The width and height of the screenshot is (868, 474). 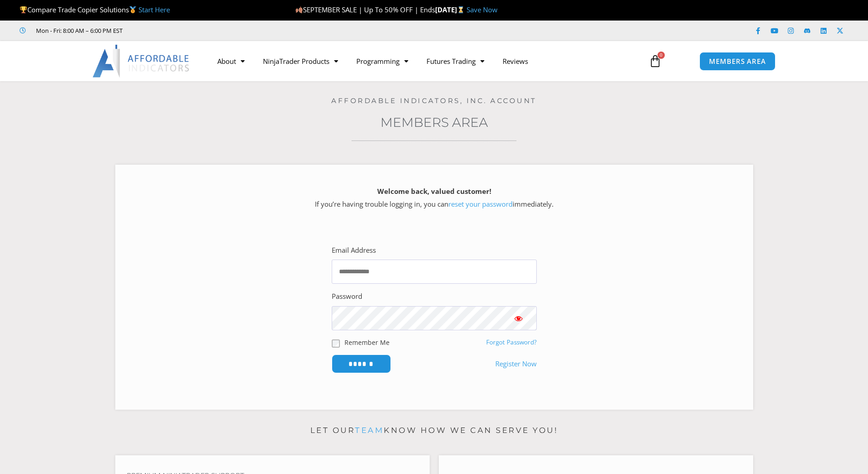 I want to click on a: reset your password, so click(x=480, y=204).